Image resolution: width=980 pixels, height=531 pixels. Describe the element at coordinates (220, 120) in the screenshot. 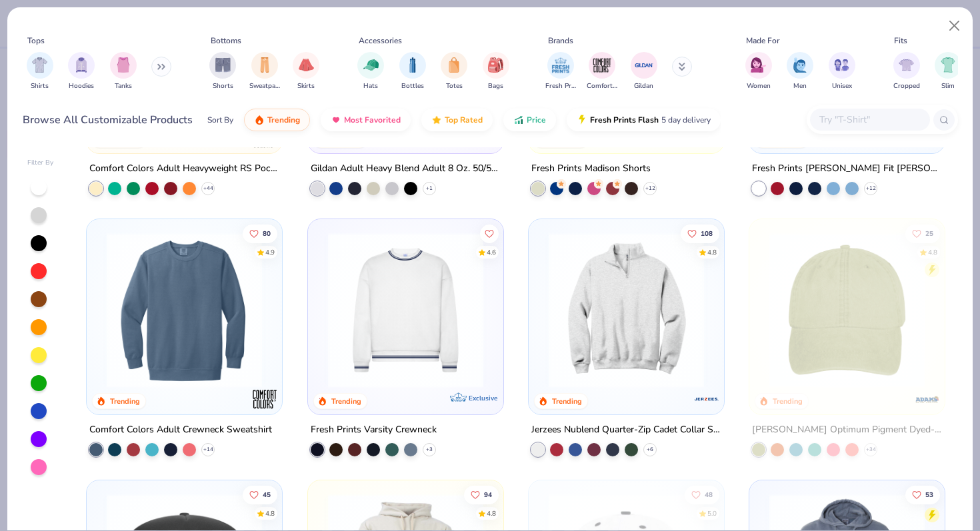

I see `div: Sort By` at that location.